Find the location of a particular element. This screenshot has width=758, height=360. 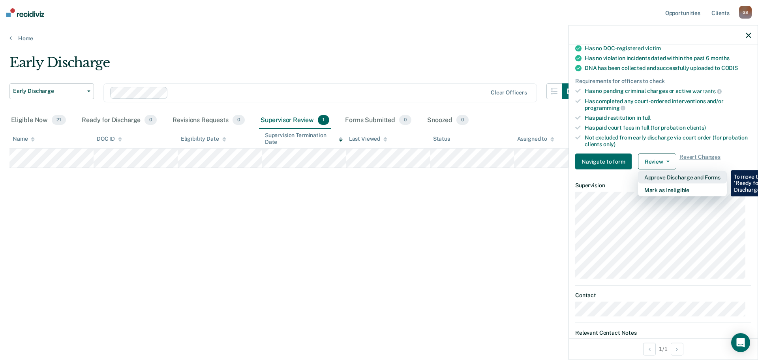

div: Has paid restitution in is located at coordinates (668, 118).